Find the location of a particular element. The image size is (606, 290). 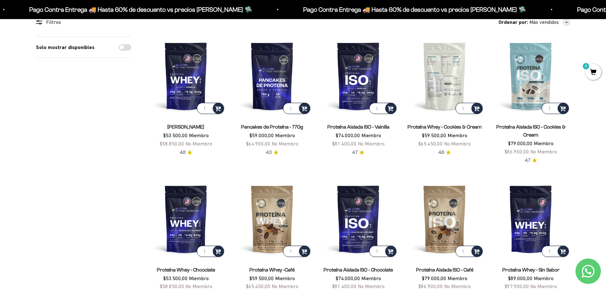

mark: 0 is located at coordinates (585, 66).